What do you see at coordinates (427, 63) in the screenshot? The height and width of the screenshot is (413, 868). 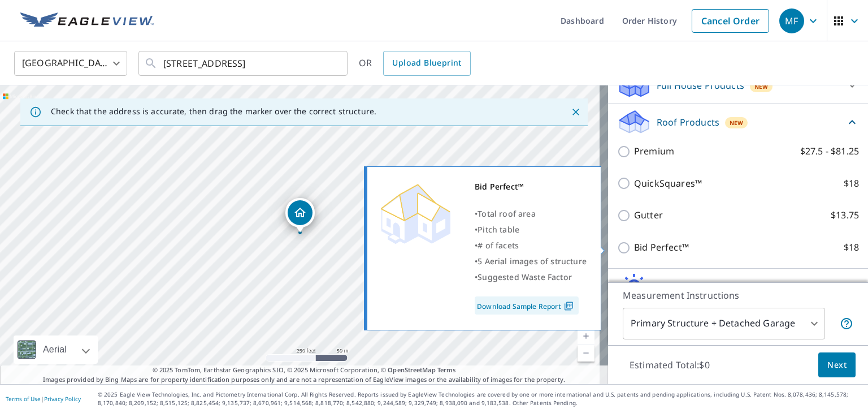 I see `span: Upload Blueprint` at bounding box center [427, 63].